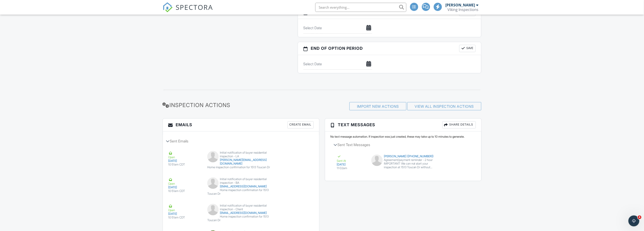 Image resolution: width=644 pixels, height=231 pixels. Describe the element at coordinates (463, 10) in the screenshot. I see `div: Viking Inspections` at that location.